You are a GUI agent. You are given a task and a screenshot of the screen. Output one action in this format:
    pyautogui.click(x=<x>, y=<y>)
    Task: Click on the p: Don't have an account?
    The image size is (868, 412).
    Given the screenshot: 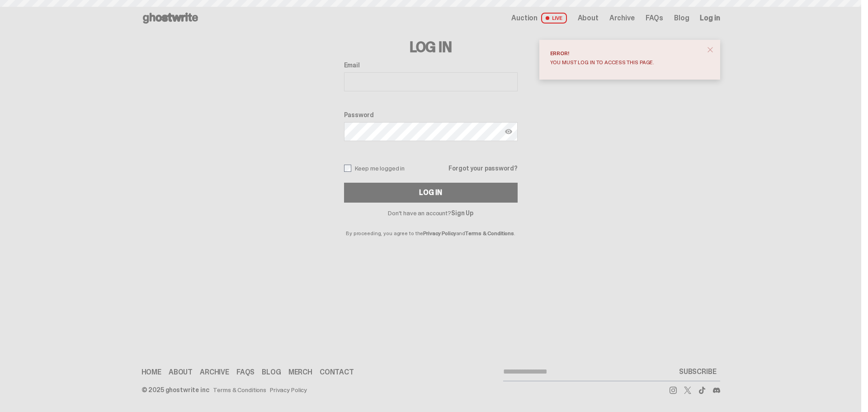 What is the action you would take?
    pyautogui.click(x=431, y=213)
    